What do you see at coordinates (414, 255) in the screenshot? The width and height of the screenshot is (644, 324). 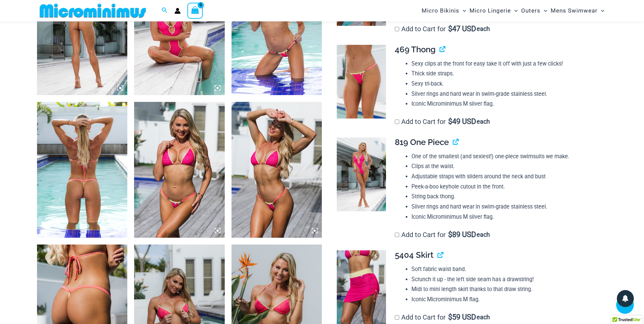 I see `span: 5404 Skirt` at bounding box center [414, 255].